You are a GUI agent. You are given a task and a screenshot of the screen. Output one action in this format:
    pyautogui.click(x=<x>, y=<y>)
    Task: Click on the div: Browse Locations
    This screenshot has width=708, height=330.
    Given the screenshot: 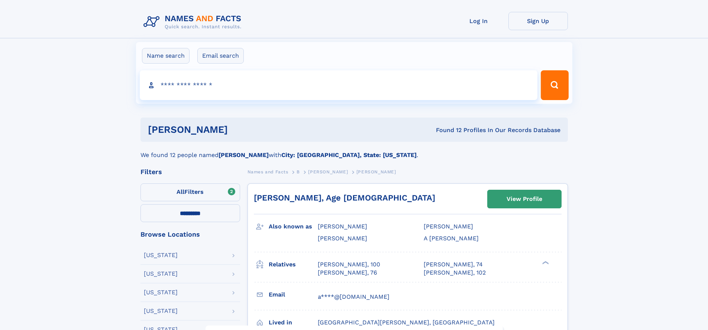 What is the action you would take?
    pyautogui.click(x=190, y=234)
    